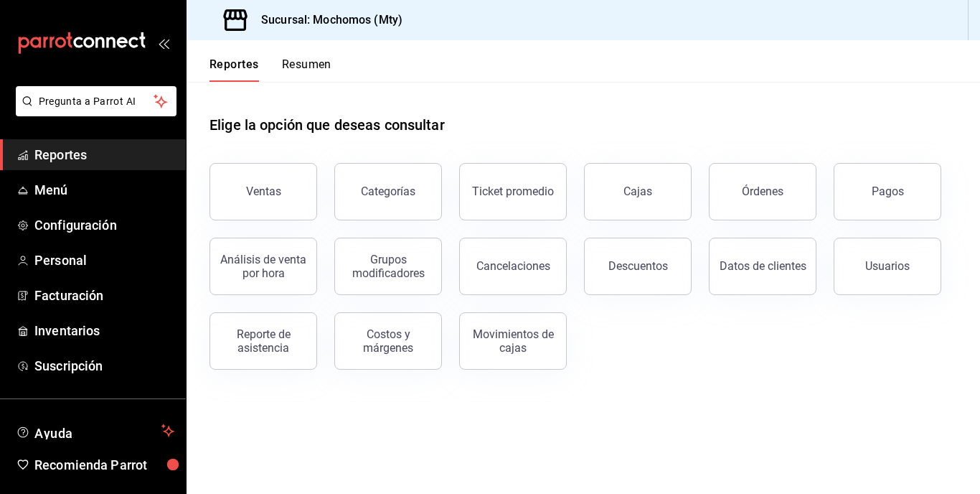  I want to click on span: Configuración, so click(104, 224).